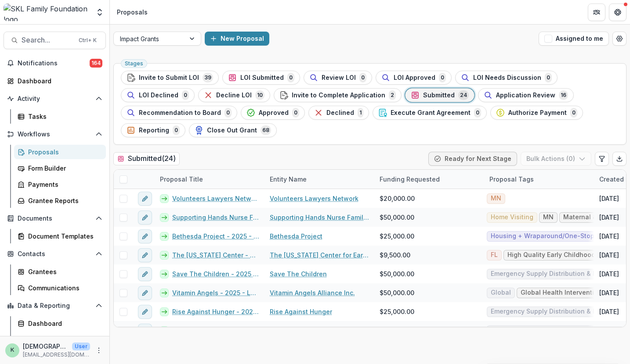  Describe the element at coordinates (338, 77) in the screenshot. I see `button: Review LOI0` at that location.